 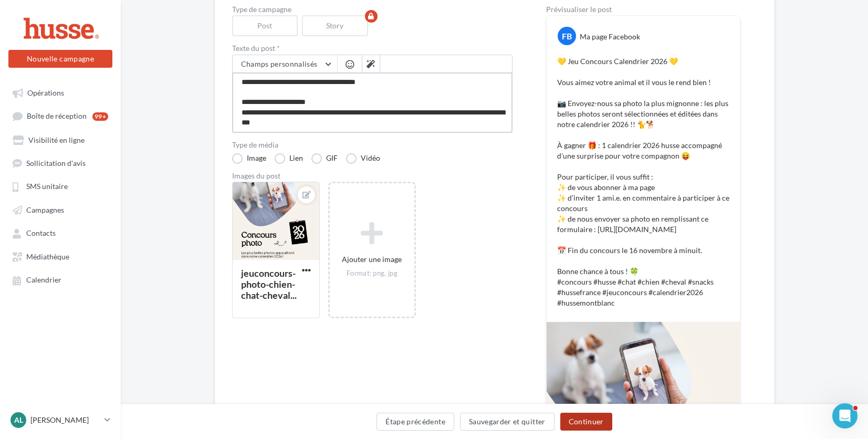 What do you see at coordinates (372, 9) in the screenshot?
I see `label: Type de campagne` at bounding box center [372, 9].